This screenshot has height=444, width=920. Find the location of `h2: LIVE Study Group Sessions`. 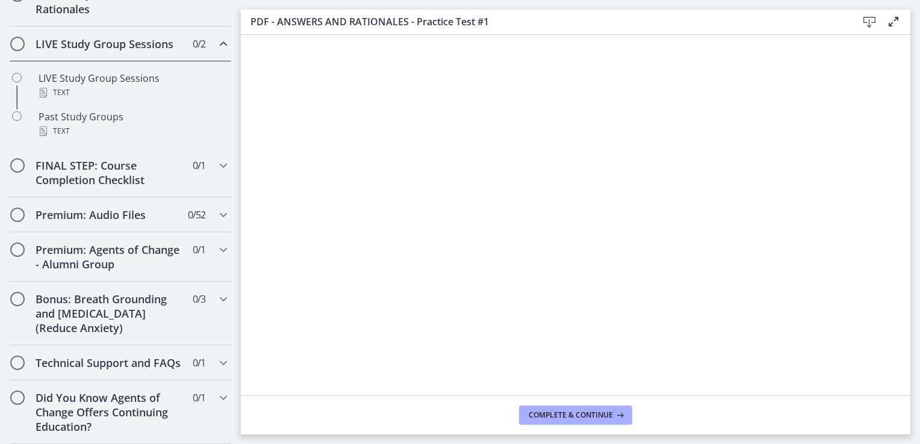

h2: LIVE Study Group Sessions is located at coordinates (109, 44).